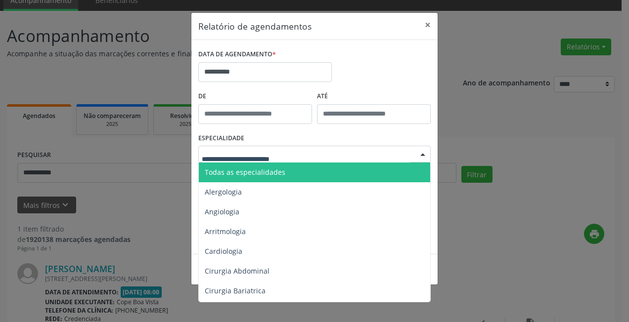 The width and height of the screenshot is (629, 322). Describe the element at coordinates (237, 271) in the screenshot. I see `span: Cirurgia Abdominal` at that location.